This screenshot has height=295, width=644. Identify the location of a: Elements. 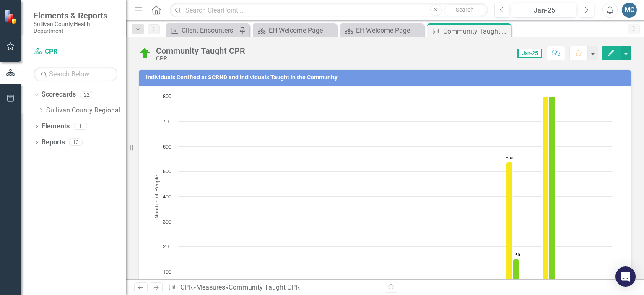
(56, 127).